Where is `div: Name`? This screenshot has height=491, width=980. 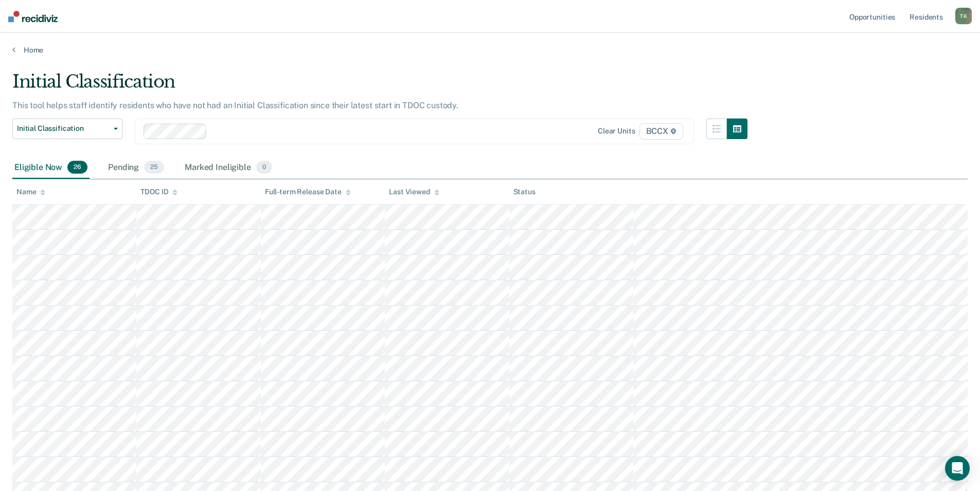
div: Name is located at coordinates (31, 192).